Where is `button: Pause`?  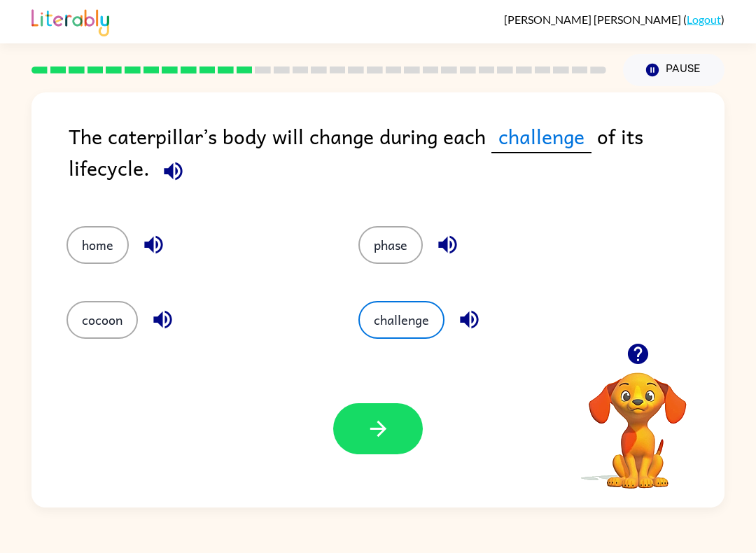 button: Pause is located at coordinates (673, 70).